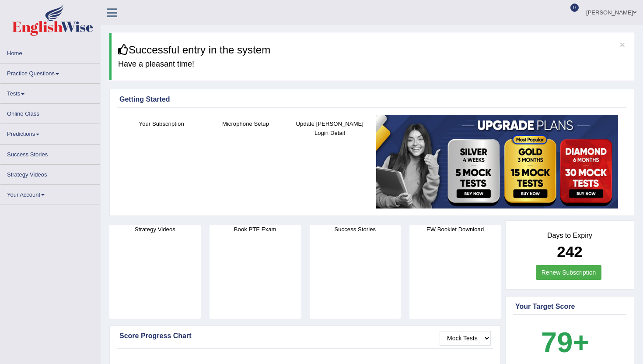 This screenshot has width=643, height=364. What do you see at coordinates (575, 7) in the screenshot?
I see `span: 0` at bounding box center [575, 7].